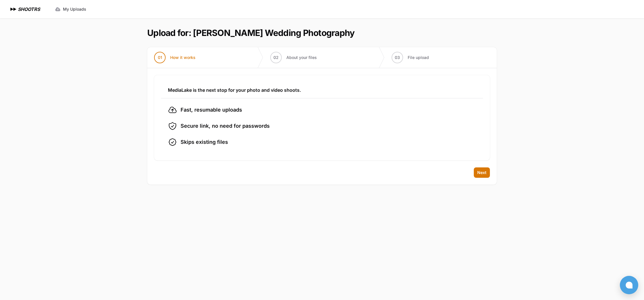 This screenshot has height=300, width=644. I want to click on span: About your files, so click(302, 57).